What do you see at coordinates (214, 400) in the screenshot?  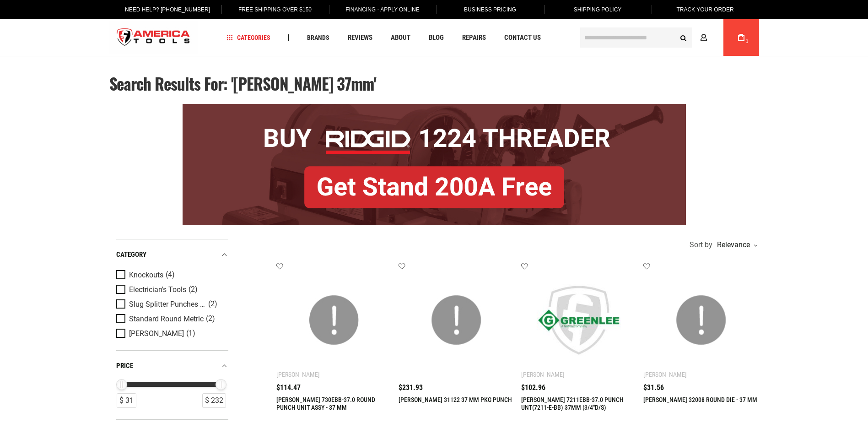 I see `div: $ 232` at bounding box center [214, 400].